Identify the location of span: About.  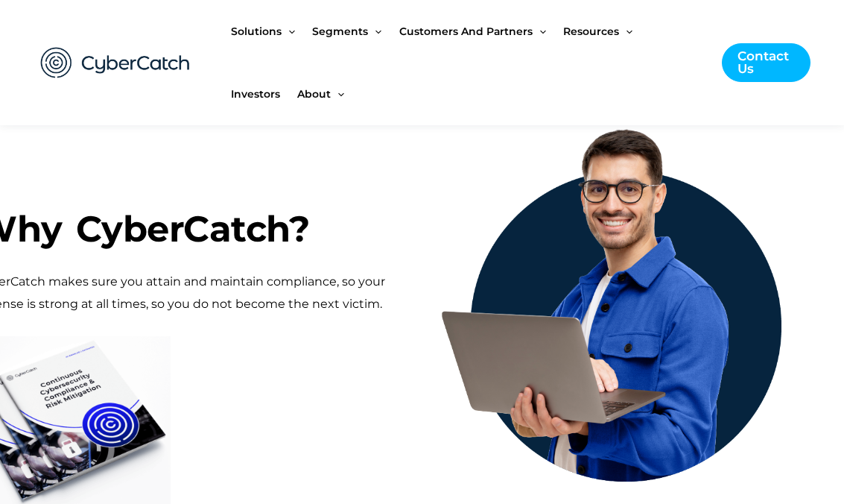
(314, 94).